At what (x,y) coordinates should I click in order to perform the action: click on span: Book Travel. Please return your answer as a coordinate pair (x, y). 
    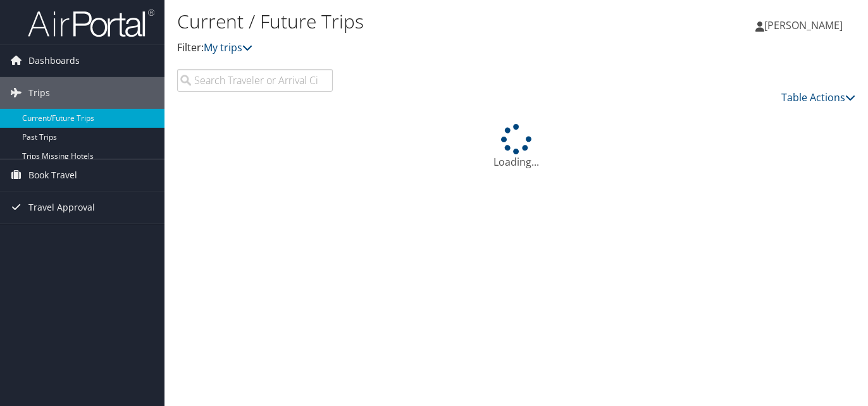
    Looking at the image, I should click on (52, 175).